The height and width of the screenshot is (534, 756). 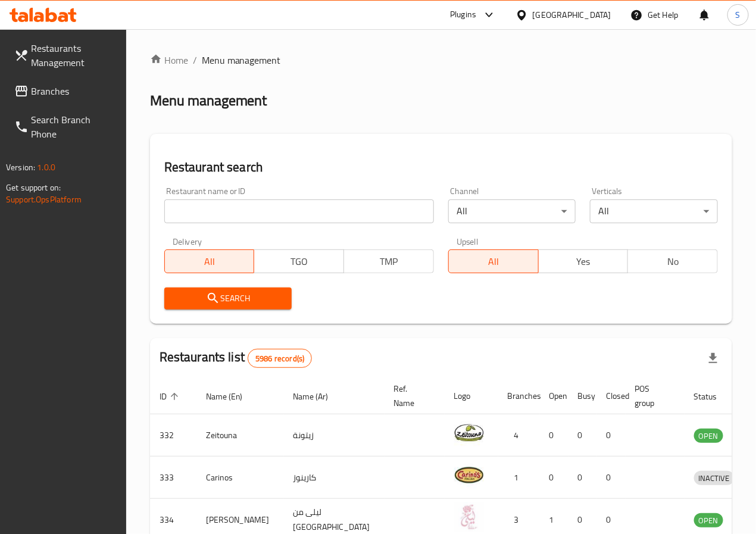 I want to click on div: Total records count, so click(x=280, y=359).